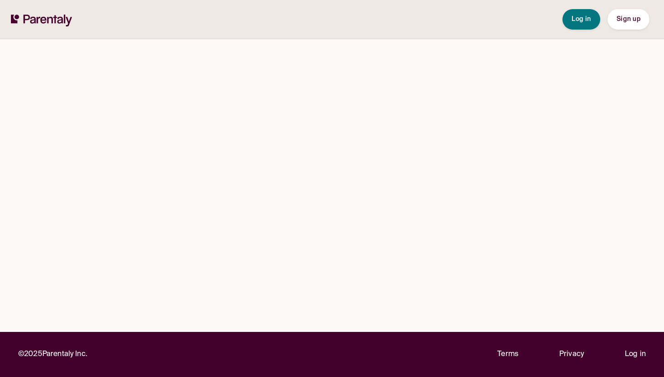 This screenshot has width=664, height=377. Describe the element at coordinates (635, 354) in the screenshot. I see `p: Log in` at that location.